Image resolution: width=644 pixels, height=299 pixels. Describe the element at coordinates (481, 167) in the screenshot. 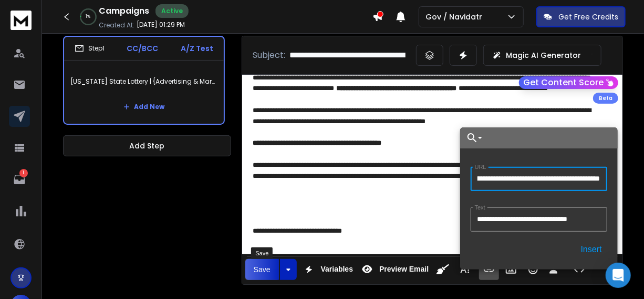

I see `label: URL` at that location.